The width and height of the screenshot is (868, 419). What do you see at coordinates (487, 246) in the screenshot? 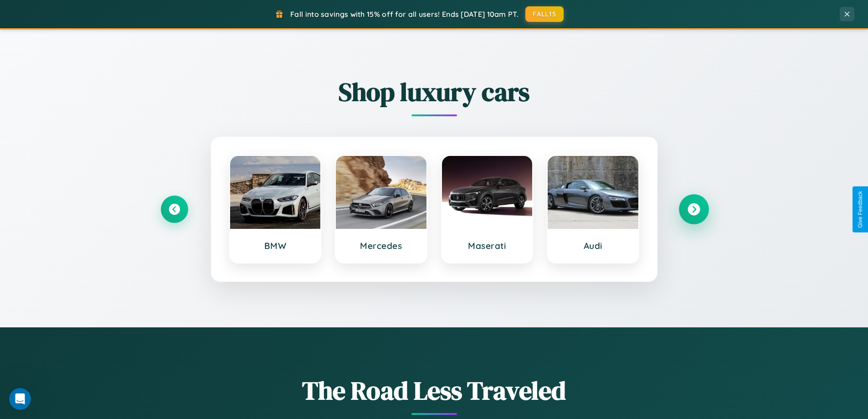
I see `h3: Maserati` at bounding box center [487, 246].